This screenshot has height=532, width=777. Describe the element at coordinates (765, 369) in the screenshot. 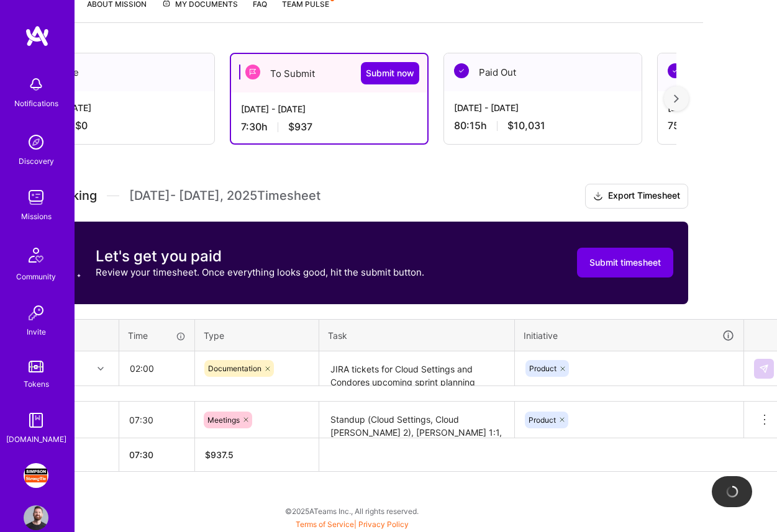

I see `div: null` at that location.